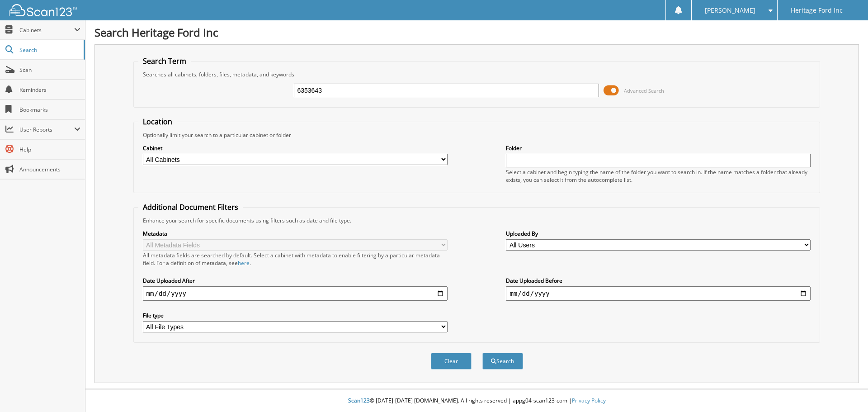  What do you see at coordinates (46, 129) in the screenshot?
I see `span: User Reports` at bounding box center [46, 129].